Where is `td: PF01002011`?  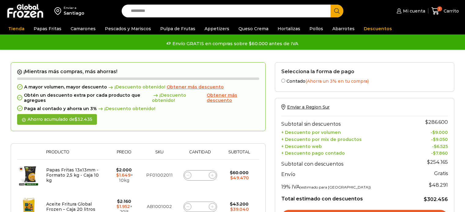
td: PF01002011 is located at coordinates (159, 176).